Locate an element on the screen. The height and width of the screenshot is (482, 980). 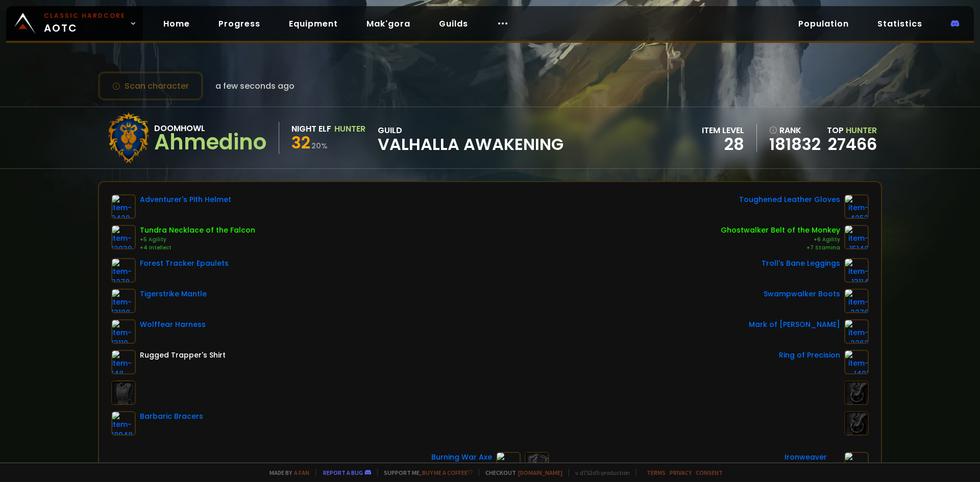
div: Rugged Trapper's Shirt is located at coordinates (183, 355).